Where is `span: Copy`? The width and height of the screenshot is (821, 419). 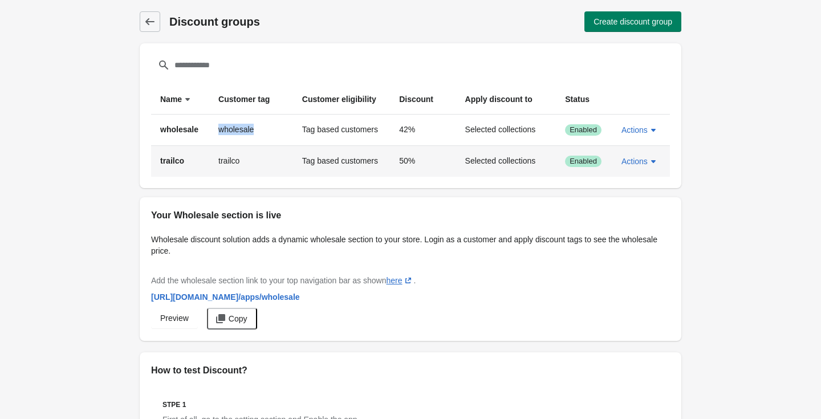
span: Copy is located at coordinates (238, 319).